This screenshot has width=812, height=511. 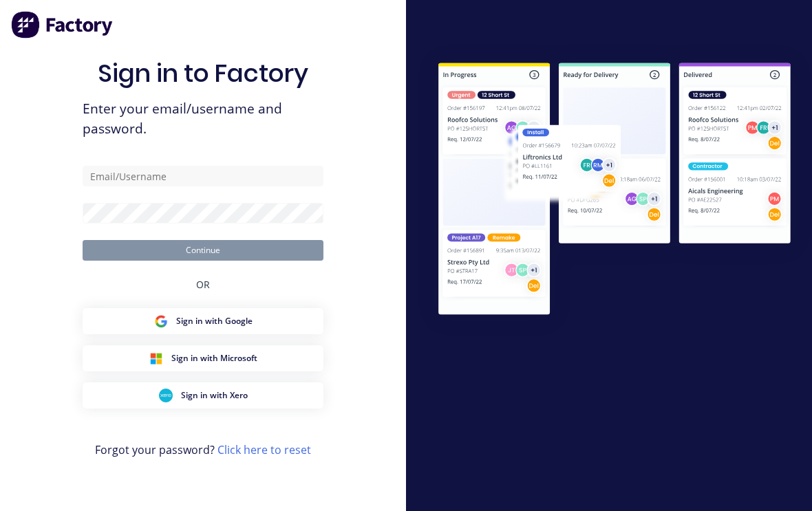 I want to click on input: Email/Username, so click(x=203, y=176).